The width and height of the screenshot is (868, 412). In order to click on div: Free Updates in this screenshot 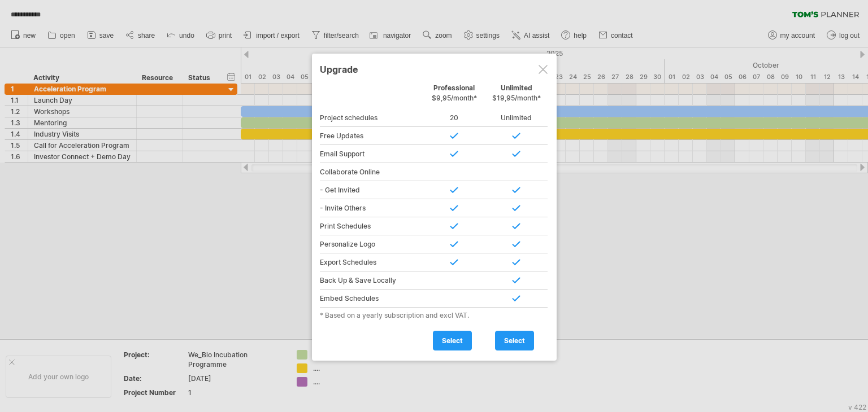, I will do `click(371, 136)`.